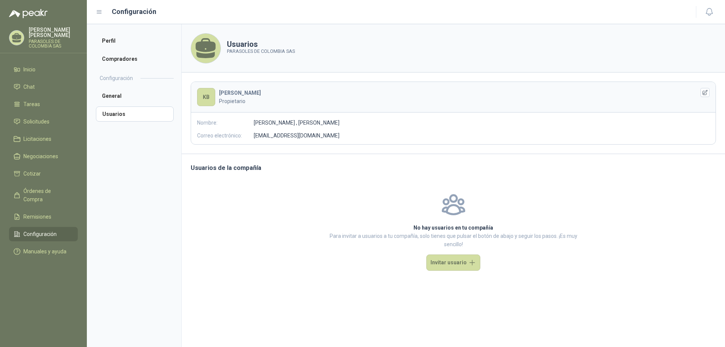 The height and width of the screenshot is (347, 725). I want to click on span: Chat, so click(29, 87).